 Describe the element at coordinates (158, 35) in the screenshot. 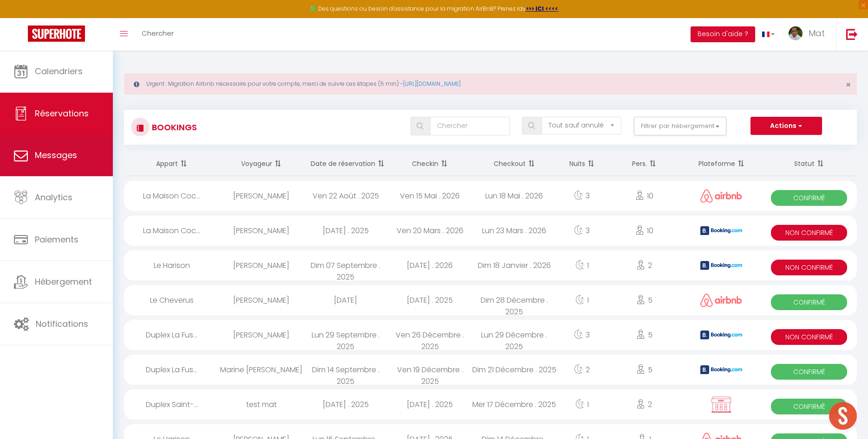

I see `a: Chercher` at that location.